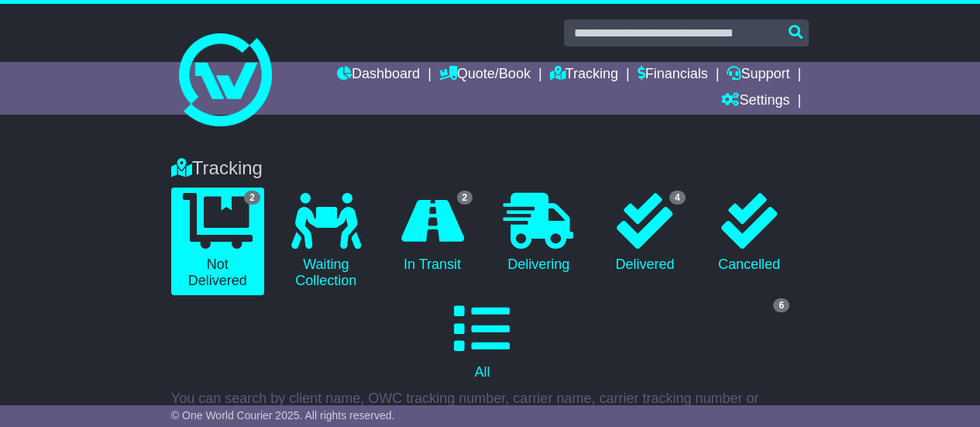 This screenshot has width=980, height=427. I want to click on a: 6 All, so click(482, 341).